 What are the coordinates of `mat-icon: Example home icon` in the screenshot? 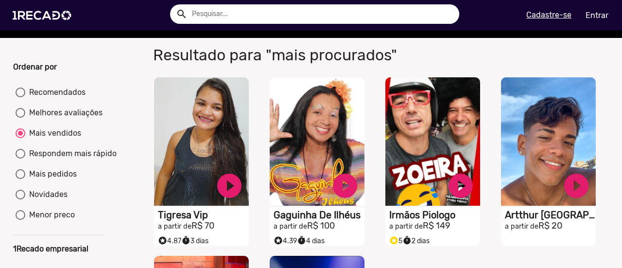 It's located at (182, 14).